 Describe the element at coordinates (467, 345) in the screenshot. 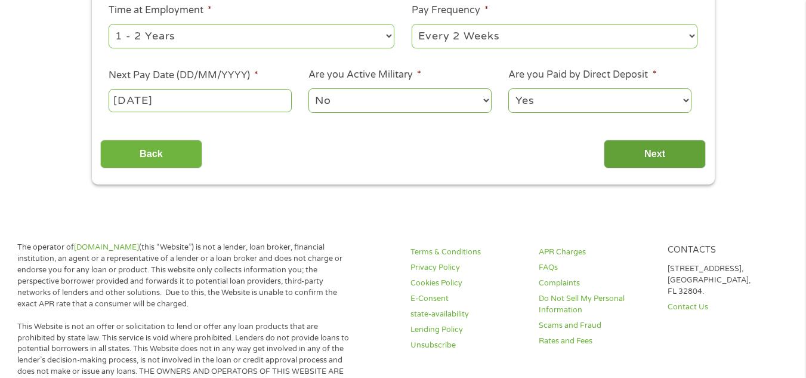

I see `a: Unsubscribe` at that location.